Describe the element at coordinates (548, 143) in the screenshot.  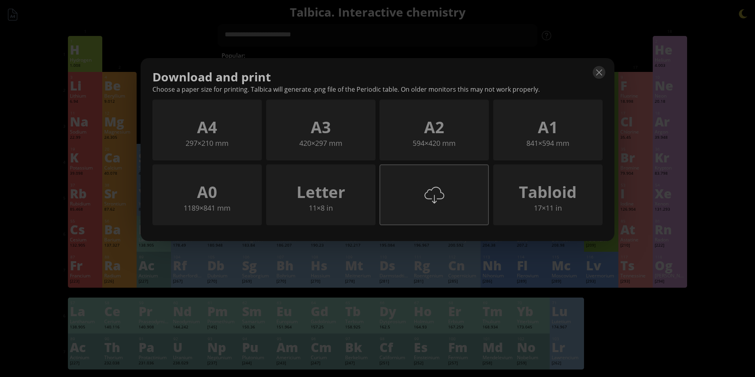
I see `div: 841×594 mm` at that location.